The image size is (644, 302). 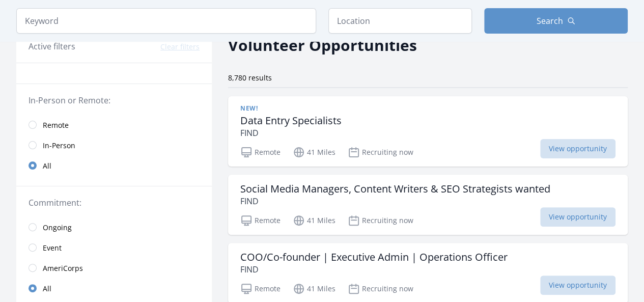 What do you see at coordinates (114, 202) in the screenshot?
I see `legend: Commitment:` at bounding box center [114, 202].